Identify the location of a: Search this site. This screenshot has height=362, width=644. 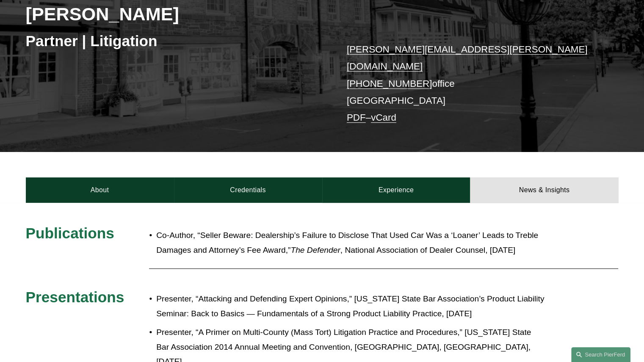
(601, 354).